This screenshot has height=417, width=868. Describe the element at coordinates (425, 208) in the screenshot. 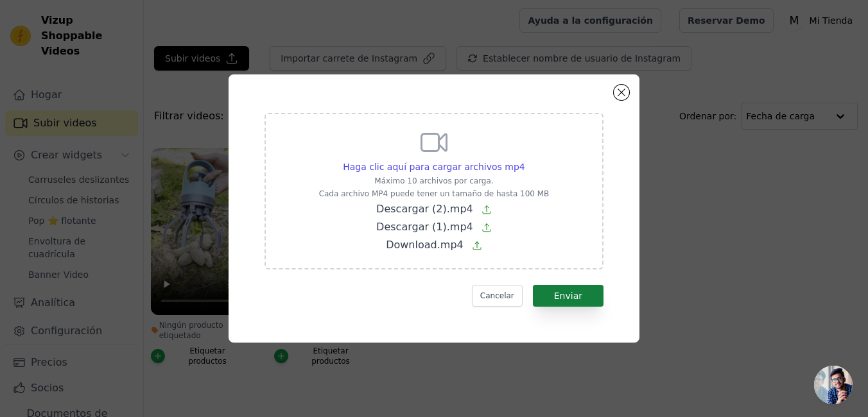

I see `span: Descargar (2).mp4` at that location.